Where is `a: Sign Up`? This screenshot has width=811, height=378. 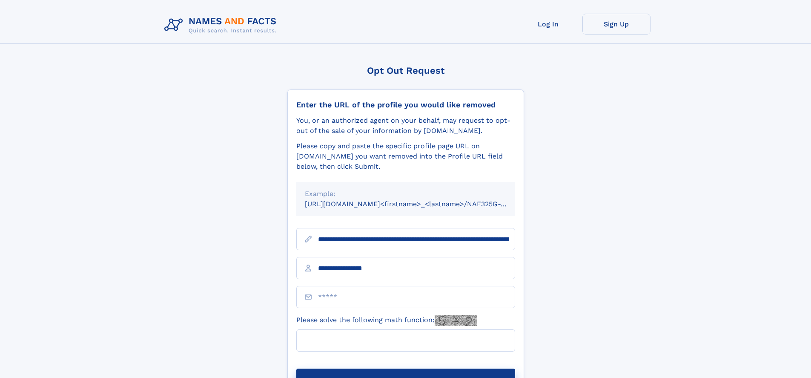
a: Sign Up is located at coordinates (616, 24).